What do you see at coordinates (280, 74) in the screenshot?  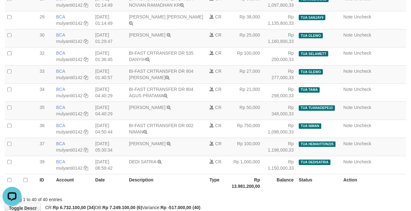 I see `td: Rp 277,000,33` at bounding box center [280, 74].